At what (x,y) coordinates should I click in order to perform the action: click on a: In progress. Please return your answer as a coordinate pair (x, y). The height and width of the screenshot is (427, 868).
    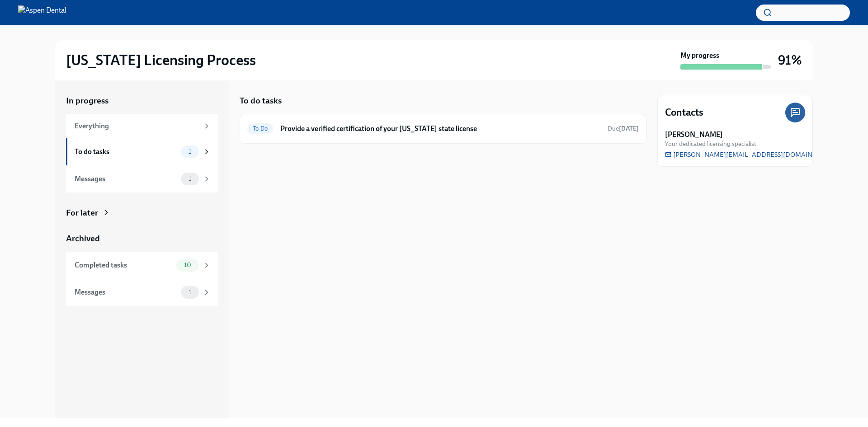
    Looking at the image, I should click on (142, 101).